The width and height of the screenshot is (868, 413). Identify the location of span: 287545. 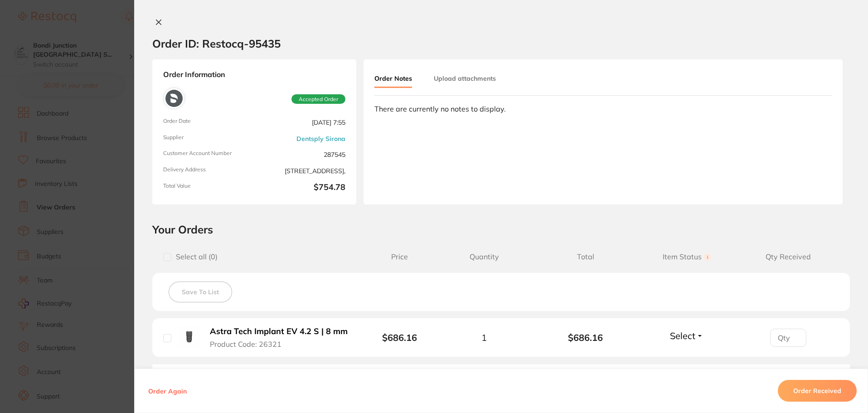
(301, 154).